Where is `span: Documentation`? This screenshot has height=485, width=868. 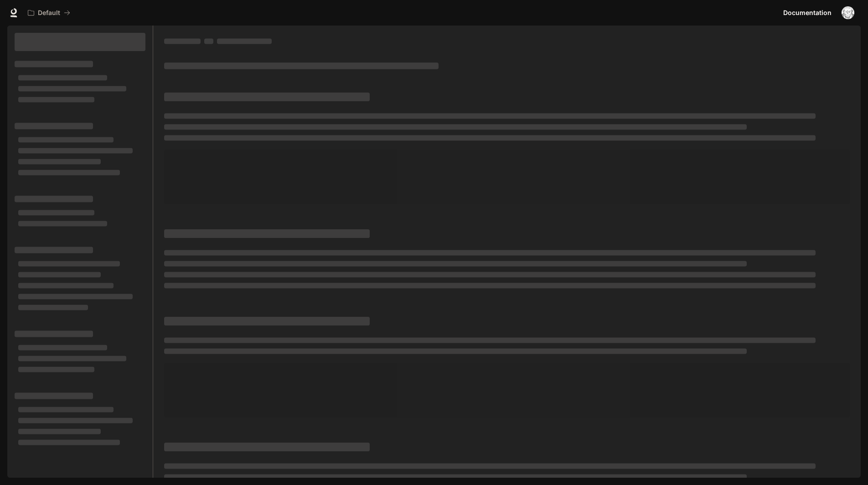 span: Documentation is located at coordinates (807, 13).